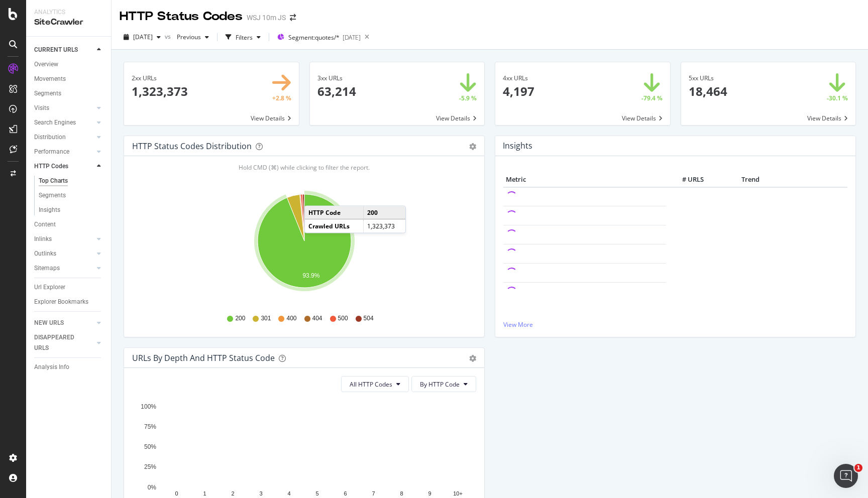  What do you see at coordinates (69, 287) in the screenshot?
I see `a: Url Explorer` at bounding box center [69, 287].